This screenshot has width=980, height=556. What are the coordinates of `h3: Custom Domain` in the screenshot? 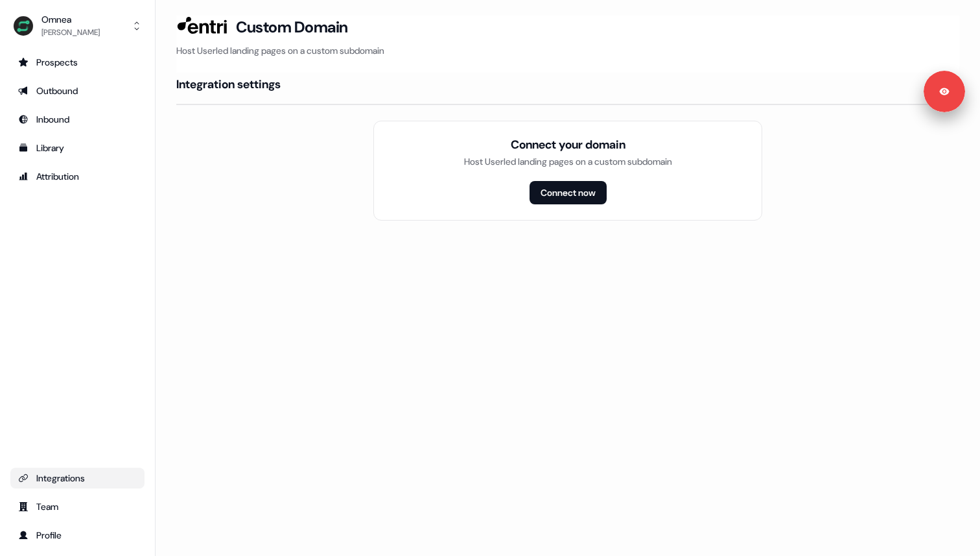 It's located at (292, 28).